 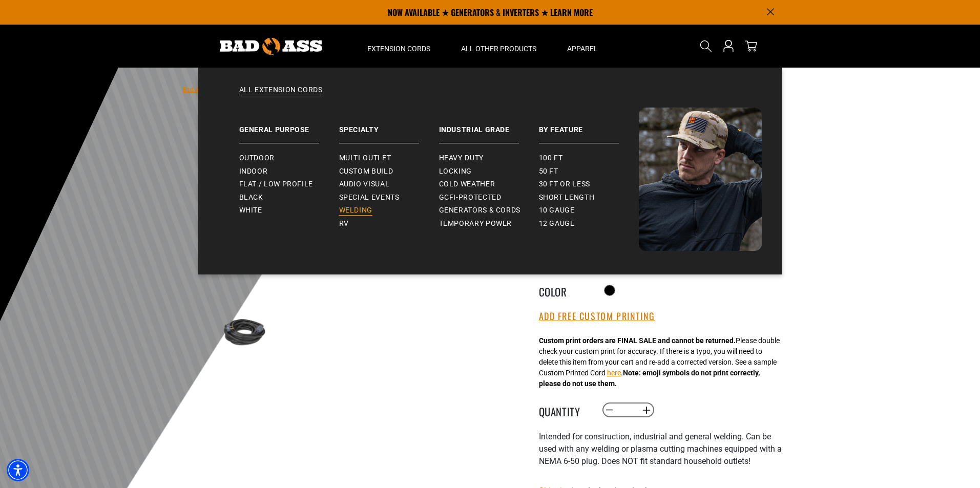 I want to click on span: Locking, so click(x=456, y=171).